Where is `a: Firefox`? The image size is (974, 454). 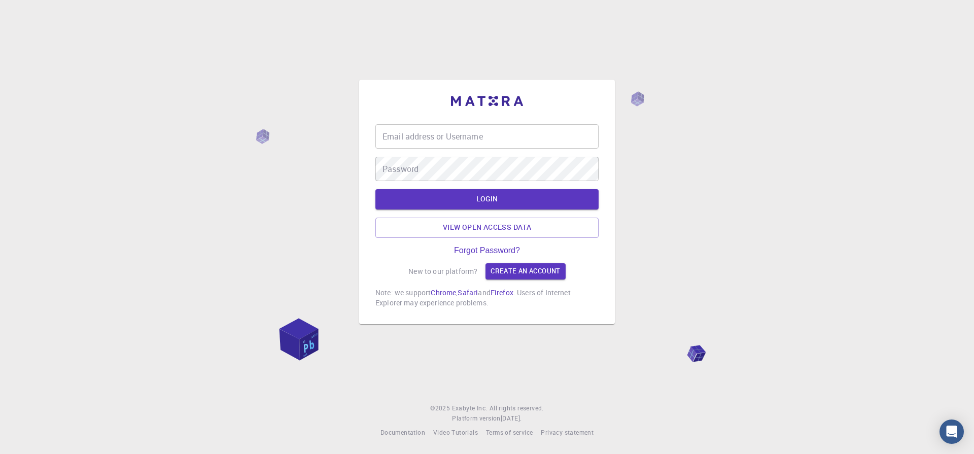 a: Firefox is located at coordinates (502, 292).